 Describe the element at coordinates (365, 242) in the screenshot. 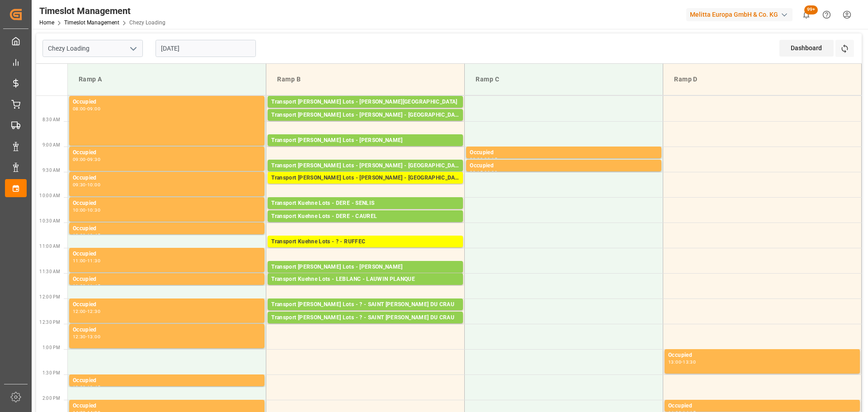

I see `div: Transport Kuehne Lots - ? - RUFFEC` at that location.